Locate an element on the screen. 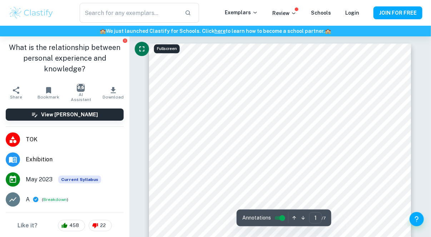 This screenshot has height=237, width=431. span: Download is located at coordinates (113, 97).